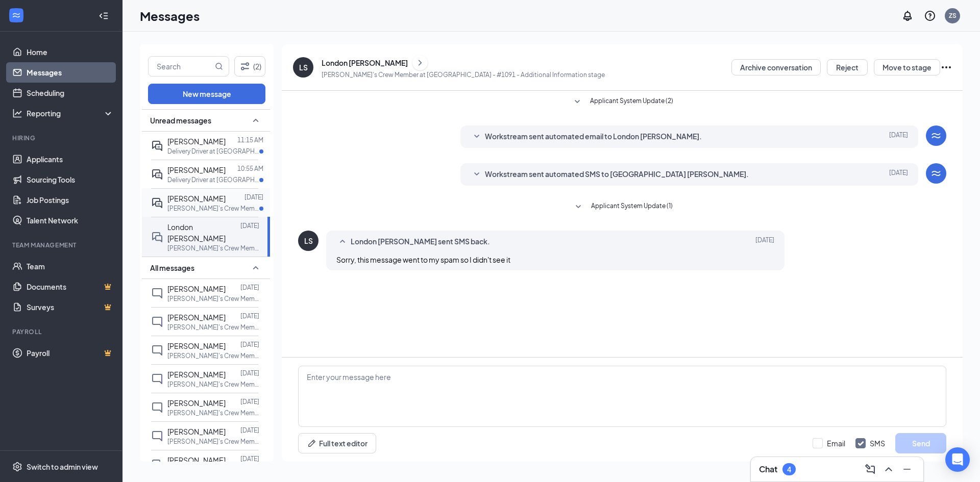  I want to click on a: Home, so click(70, 52).